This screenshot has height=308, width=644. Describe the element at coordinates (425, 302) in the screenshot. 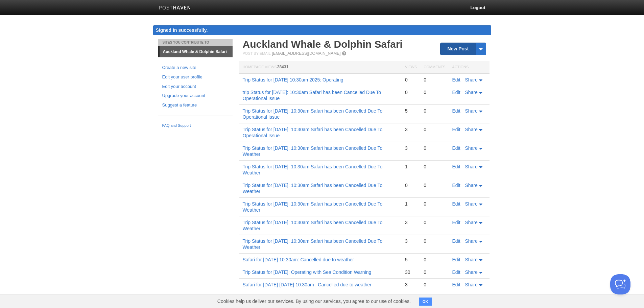

I see `button: OK` at that location.